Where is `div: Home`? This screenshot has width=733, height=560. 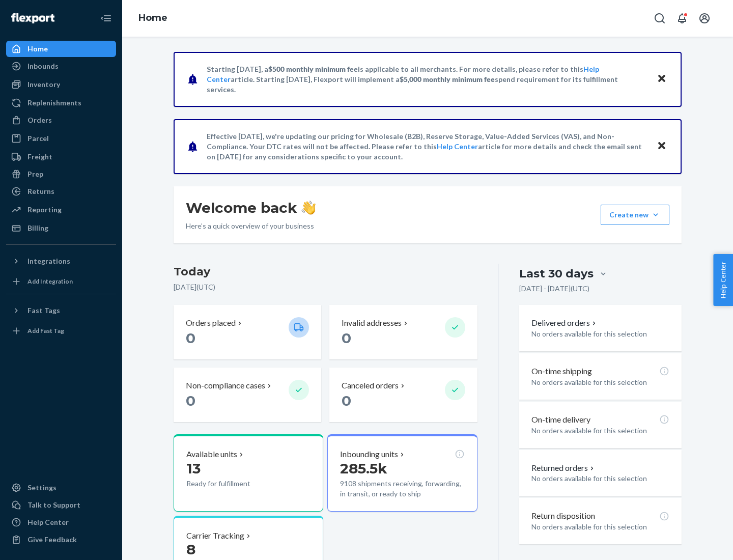
div: Home is located at coordinates (38, 49).